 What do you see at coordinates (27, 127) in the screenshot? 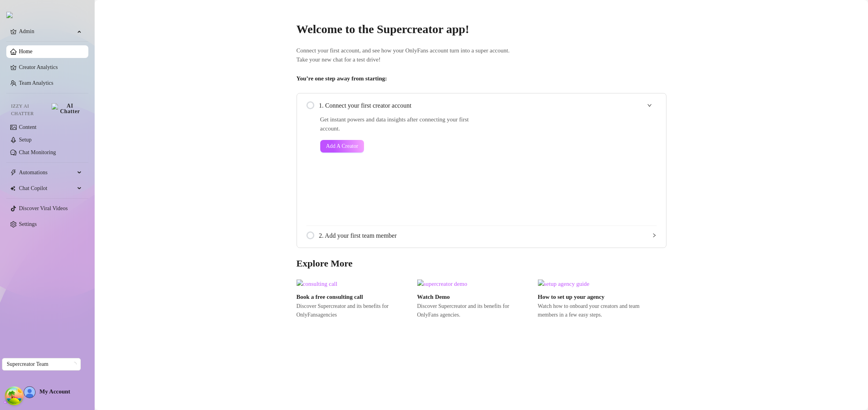
I see `a: Content` at bounding box center [27, 127].